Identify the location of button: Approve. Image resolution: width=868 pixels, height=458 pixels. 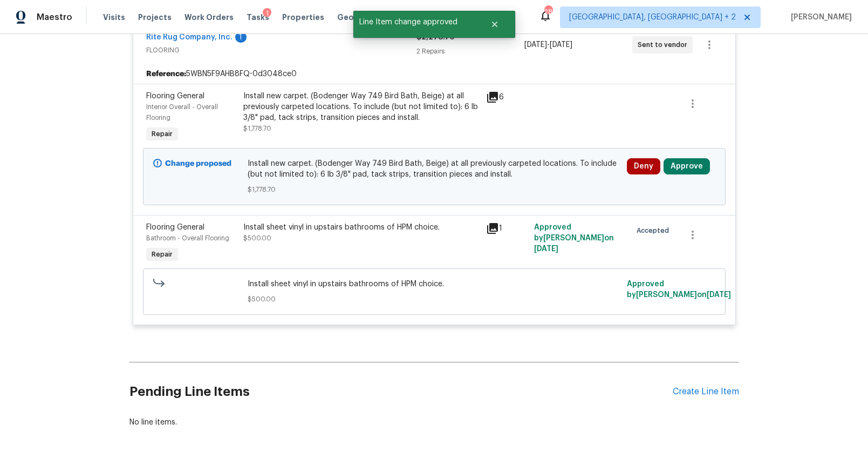
(687, 167).